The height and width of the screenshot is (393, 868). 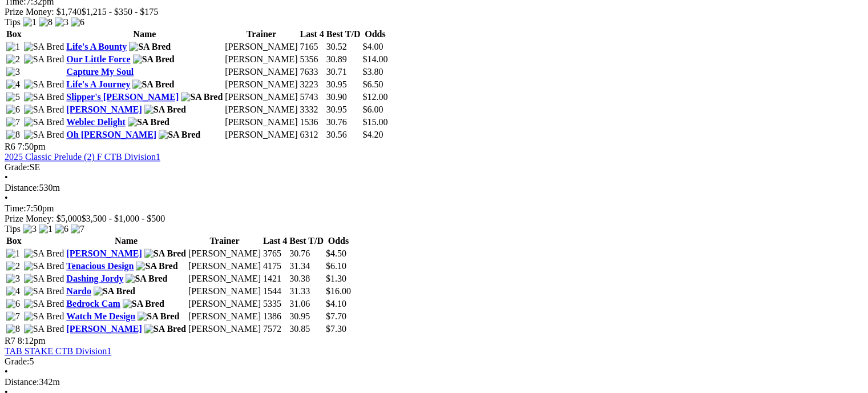 What do you see at coordinates (31, 340) in the screenshot?
I see `span: 8:12pm` at bounding box center [31, 340].